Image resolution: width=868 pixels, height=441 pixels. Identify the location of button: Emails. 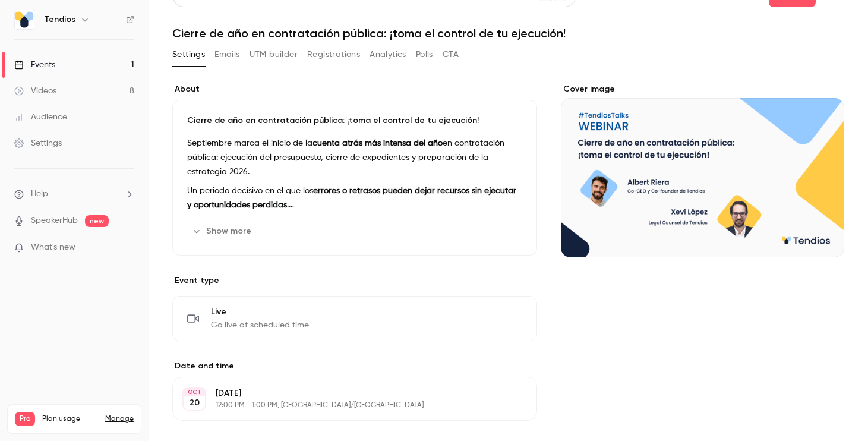
(227, 55).